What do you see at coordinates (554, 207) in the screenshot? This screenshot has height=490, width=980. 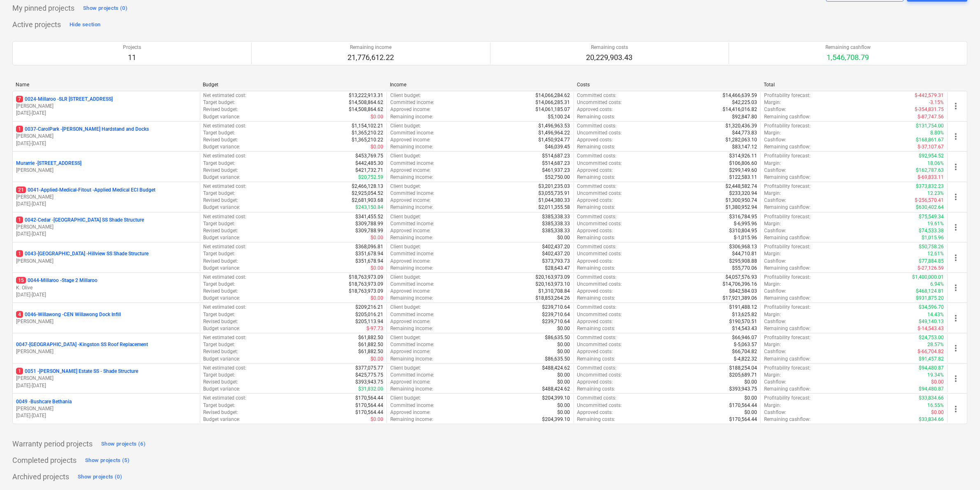 I see `p: $2,011,355.58` at bounding box center [554, 207].